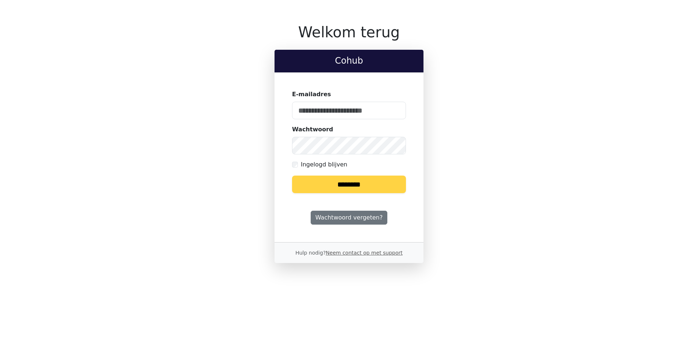 The image size is (698, 338). I want to click on a: Wachtwoord vergeten?, so click(349, 217).